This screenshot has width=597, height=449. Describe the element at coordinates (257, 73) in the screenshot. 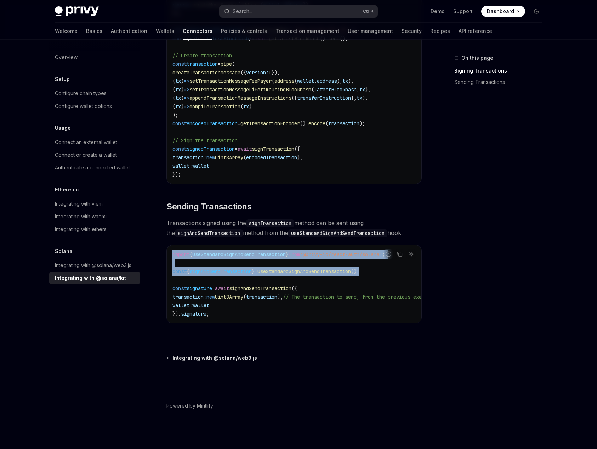

I see `span: version:` at that location.